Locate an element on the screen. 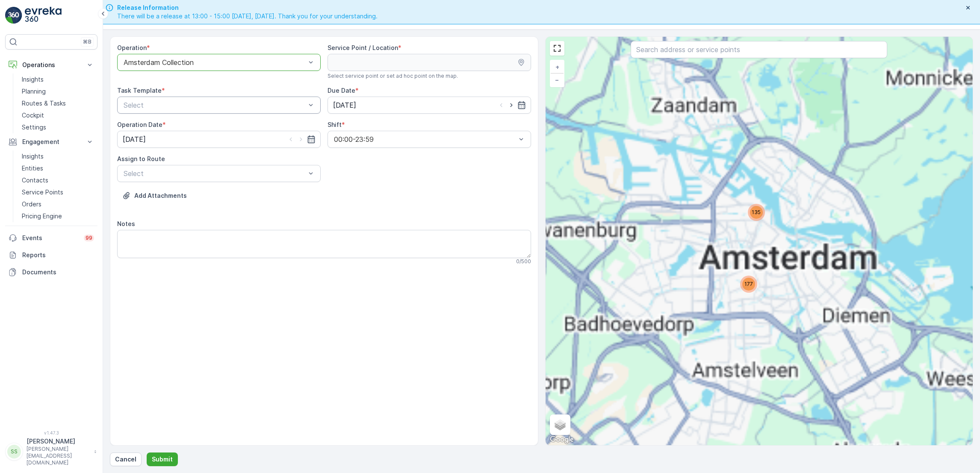 The image size is (980, 473). button: Upload File is located at coordinates (154, 195).